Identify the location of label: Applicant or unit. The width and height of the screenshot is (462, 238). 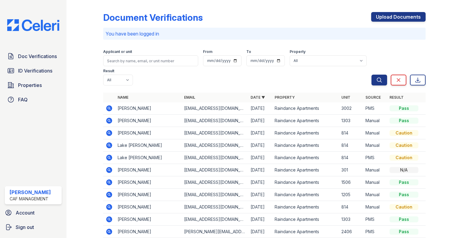
(118, 52).